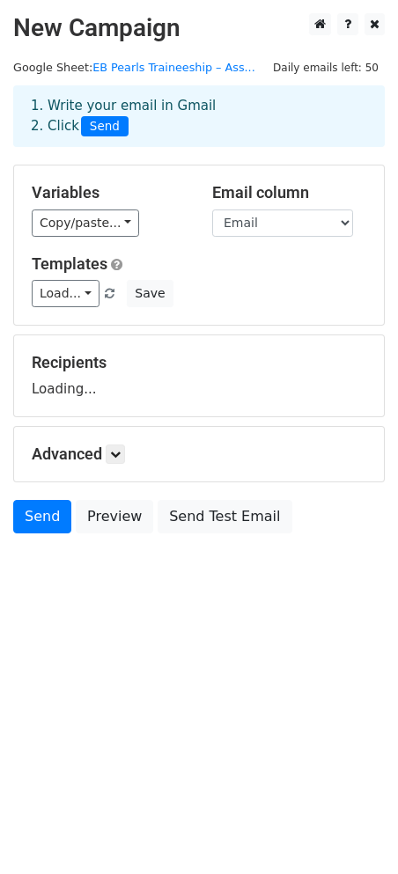 This screenshot has width=398, height=874. I want to click on a: Load..., so click(65, 293).